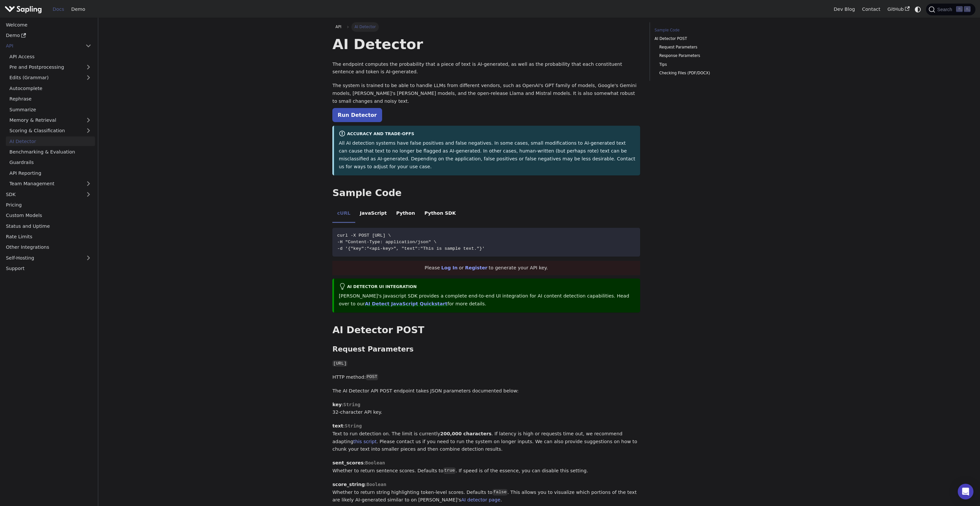  What do you see at coordinates (49, 237) in the screenshot?
I see `a: Rate Limits` at bounding box center [49, 237].